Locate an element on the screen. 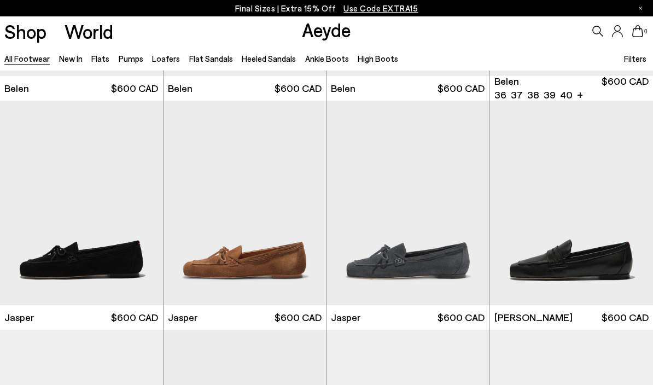 The height and width of the screenshot is (385, 653). a: Flats is located at coordinates (100, 59).